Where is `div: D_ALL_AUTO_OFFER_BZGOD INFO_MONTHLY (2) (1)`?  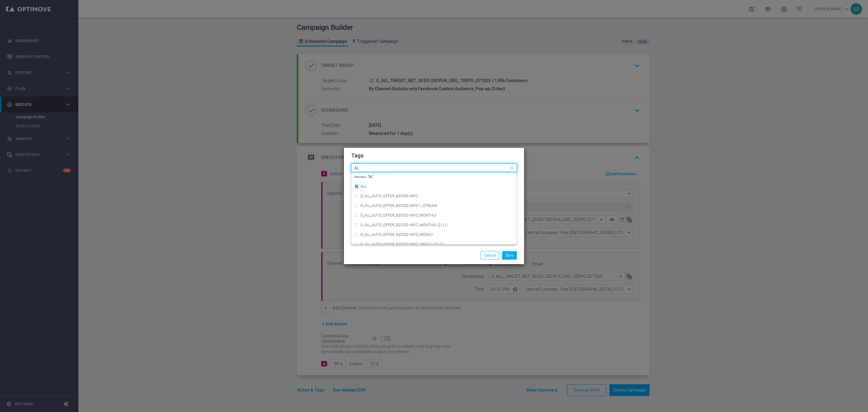
div: D_ALL_AUTO_OFFER_BZGOD INFO_MONTHLY (2) (1) is located at coordinates (434, 225).